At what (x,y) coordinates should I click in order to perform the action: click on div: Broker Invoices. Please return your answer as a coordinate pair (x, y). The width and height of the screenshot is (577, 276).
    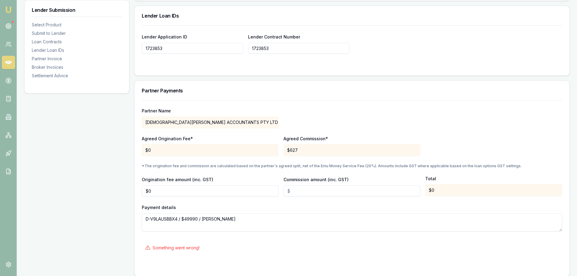
    Looking at the image, I should click on (77, 67).